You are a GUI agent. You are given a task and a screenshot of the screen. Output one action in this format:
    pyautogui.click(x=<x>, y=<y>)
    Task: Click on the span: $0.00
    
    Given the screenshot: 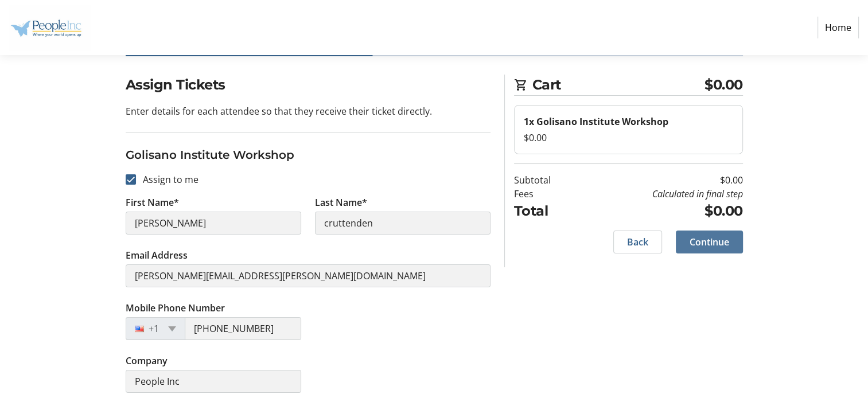 What is the action you would take?
    pyautogui.click(x=724, y=85)
    